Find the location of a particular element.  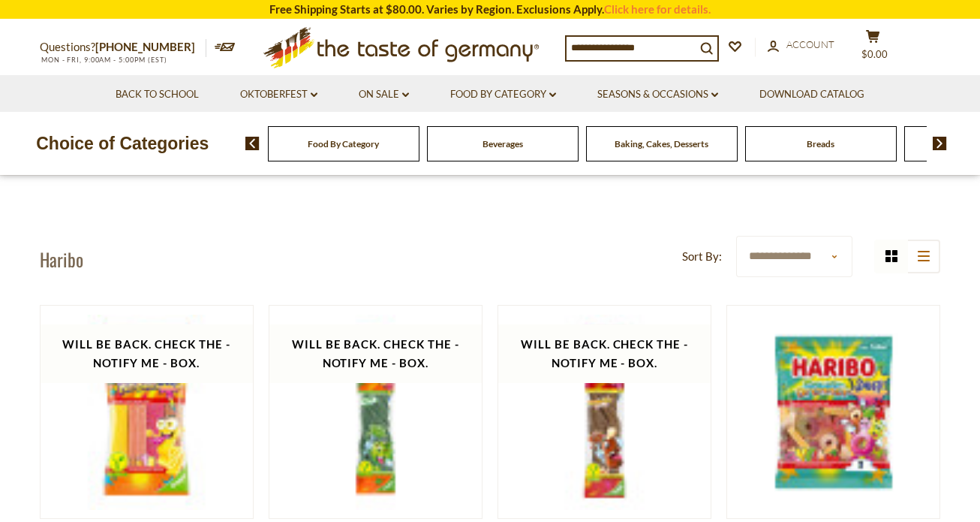

button: $0.00 is located at coordinates (873, 48).